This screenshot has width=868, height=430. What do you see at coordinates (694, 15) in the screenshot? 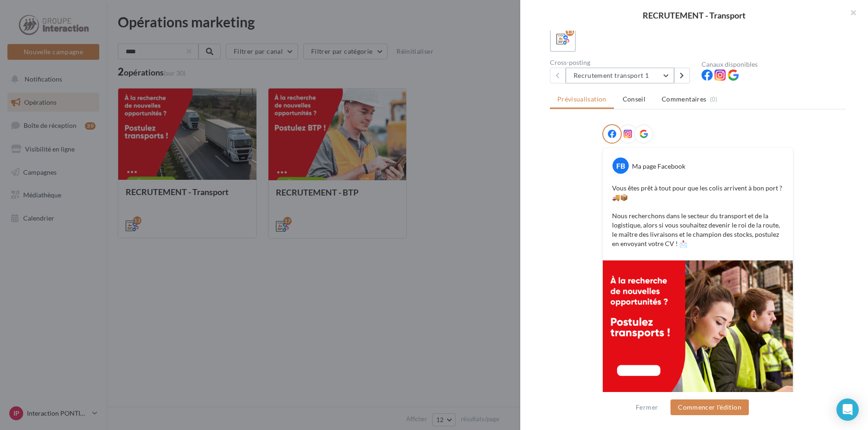
I see `div: RECRUTEMENT - Transport` at bounding box center [694, 15].